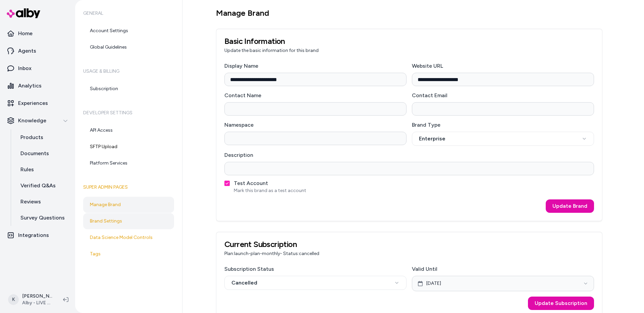 Image resolution: width=644 pixels, height=313 pixels. What do you see at coordinates (23, 13) in the screenshot?
I see `img: alby Logo` at bounding box center [23, 13].